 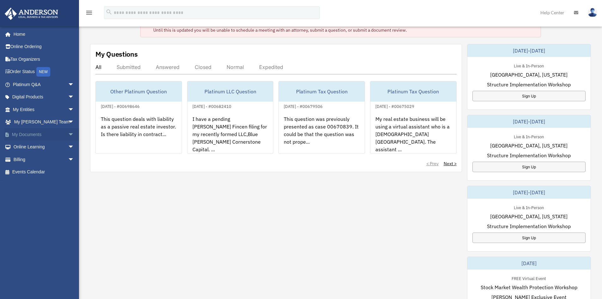 I want to click on a: Online Learningarrow_drop_down, so click(x=44, y=147).